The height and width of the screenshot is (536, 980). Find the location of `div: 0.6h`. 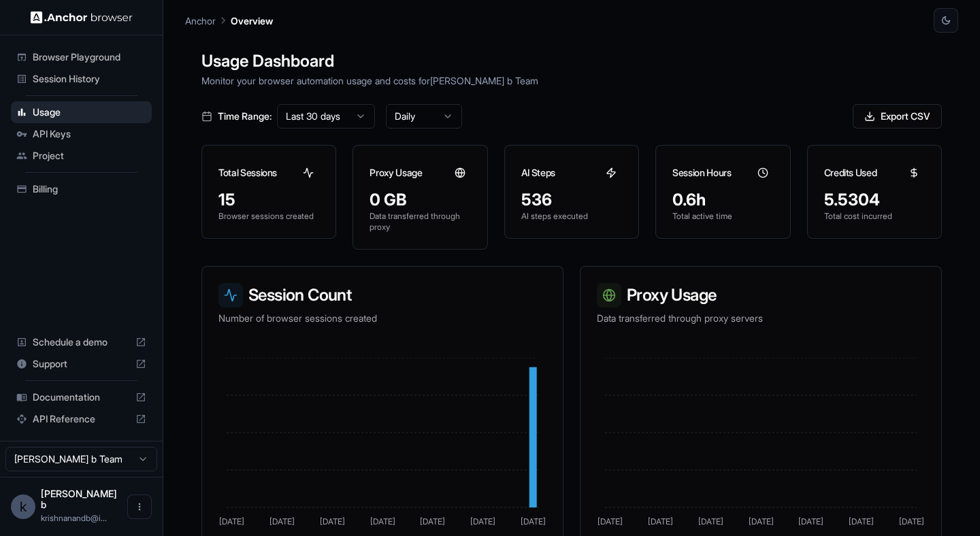

div: 0.6h is located at coordinates (723, 200).